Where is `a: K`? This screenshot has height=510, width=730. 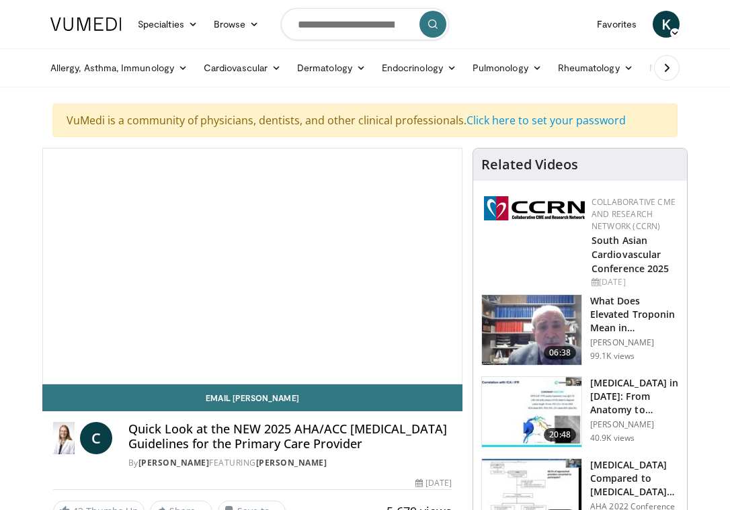
a: K is located at coordinates (666, 24).